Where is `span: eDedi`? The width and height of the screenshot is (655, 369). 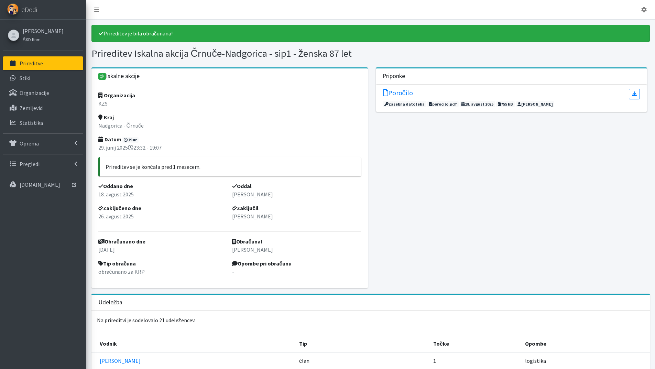
span: eDedi is located at coordinates (29, 10).